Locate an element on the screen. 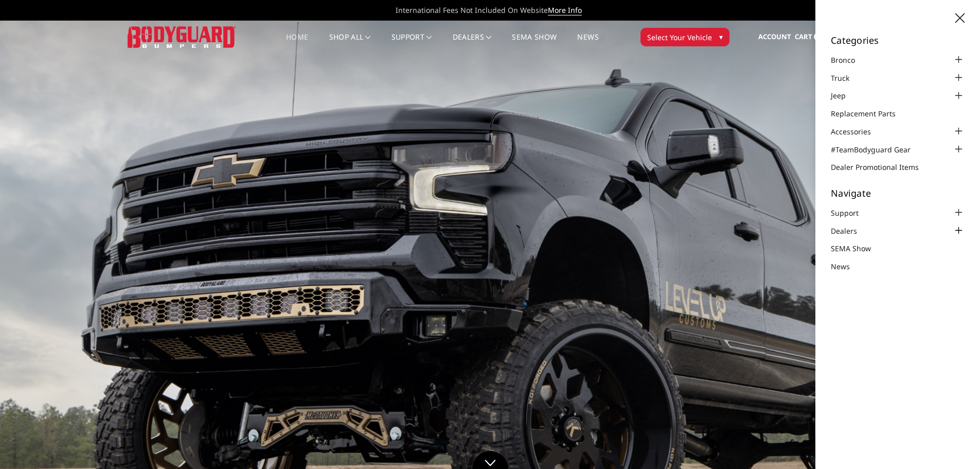  img: BODYGUARD BUMPERS is located at coordinates (182, 36).